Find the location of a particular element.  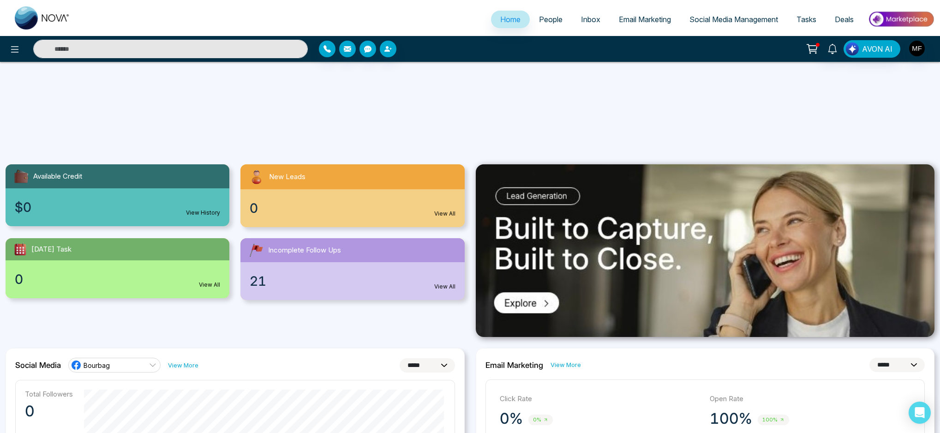

a: New Leads0View All is located at coordinates (352, 196).